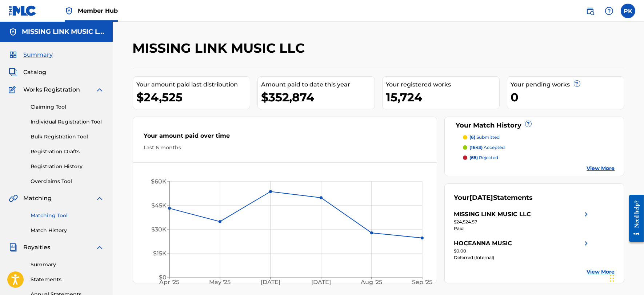 The width and height of the screenshot is (644, 295). I want to click on tspan: Aug '25, so click(372, 282).